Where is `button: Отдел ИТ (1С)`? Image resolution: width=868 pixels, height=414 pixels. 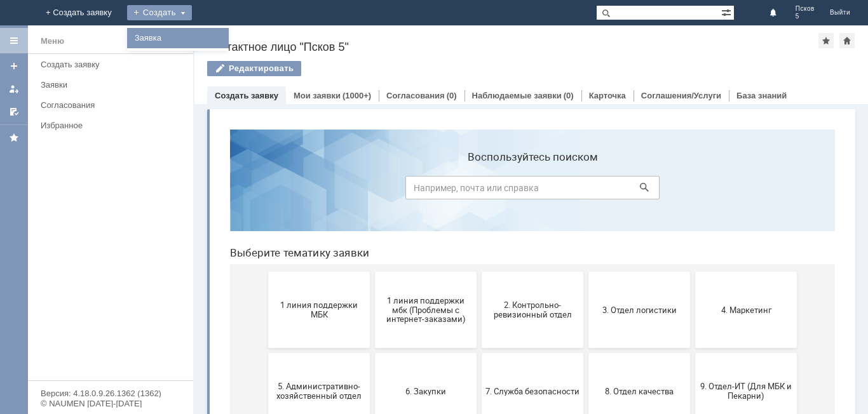 button: Отдел ИТ (1С) is located at coordinates (206, 353).